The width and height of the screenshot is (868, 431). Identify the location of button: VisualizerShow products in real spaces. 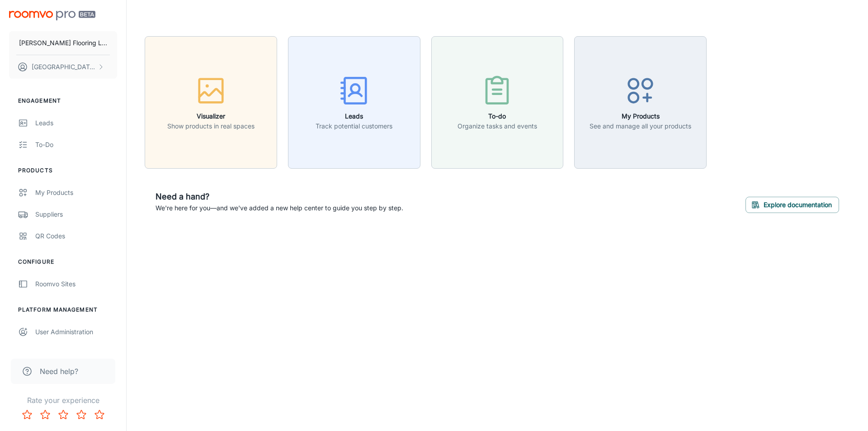
(210, 102).